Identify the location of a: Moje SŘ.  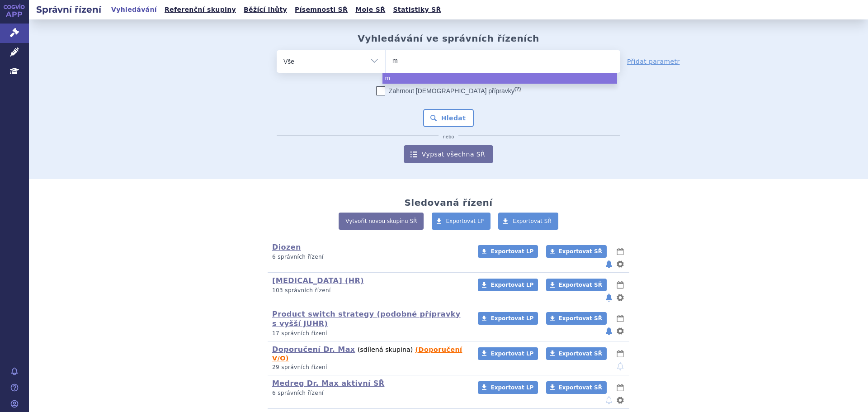
(371, 9).